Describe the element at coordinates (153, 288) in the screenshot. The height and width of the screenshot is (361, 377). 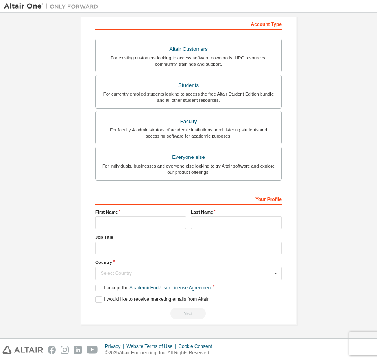
I see `label: I accept the` at that location.